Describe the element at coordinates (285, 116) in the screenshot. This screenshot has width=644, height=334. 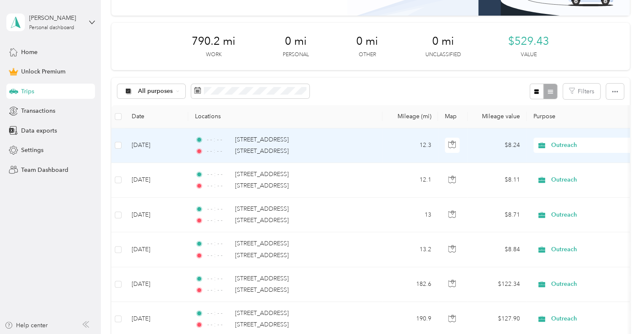
I see `th: Locations` at that location.